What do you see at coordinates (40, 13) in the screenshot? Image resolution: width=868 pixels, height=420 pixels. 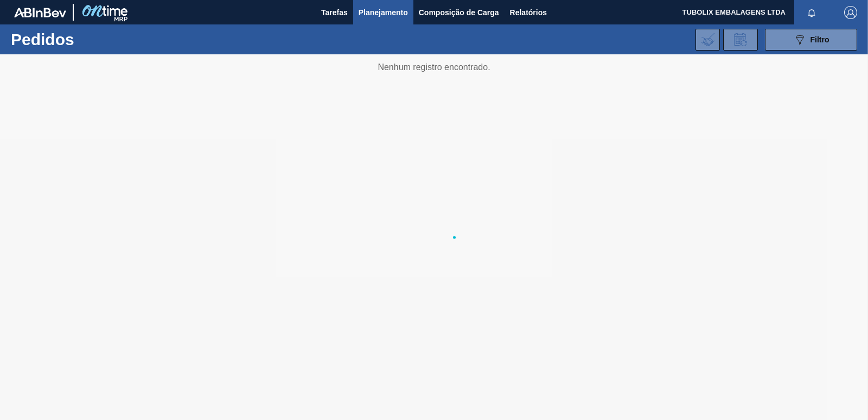 I see `img: TNhmsLtSVTkK8tSr43FrP2fwEKptu5GPRR3wAAAABJRU5ErkJggg==` at bounding box center [40, 13].